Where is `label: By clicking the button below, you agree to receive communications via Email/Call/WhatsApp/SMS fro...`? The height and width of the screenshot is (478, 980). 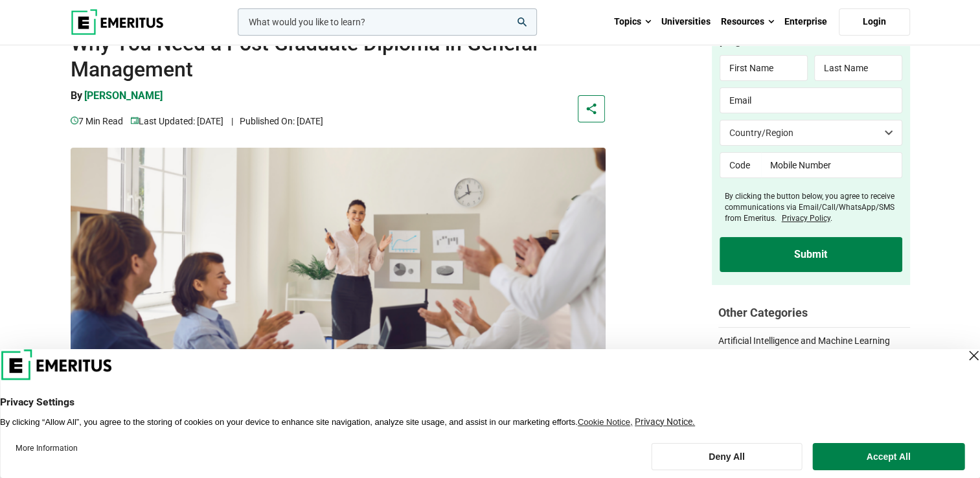
label: By clicking the button below, you agree to receive communications via Email/Call/WhatsApp/SMS fro... is located at coordinates (814, 208).